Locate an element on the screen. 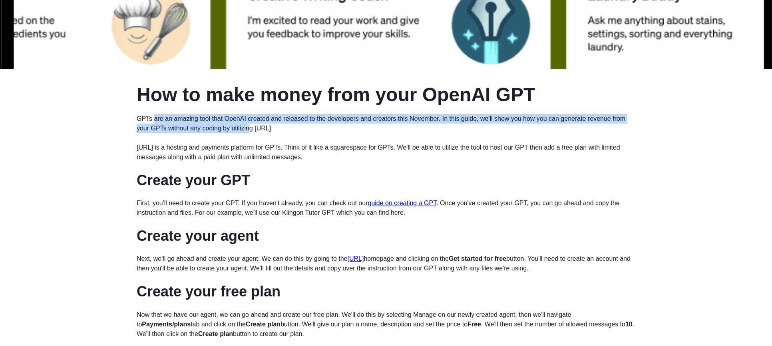  strong: Free is located at coordinates (474, 324).